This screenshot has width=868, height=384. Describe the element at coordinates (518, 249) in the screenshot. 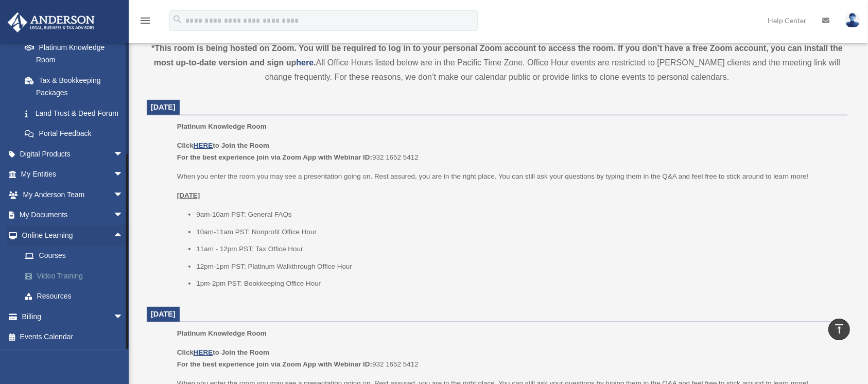

I see `li: 11am - 12pm PST: Tax Office Hour` at that location.